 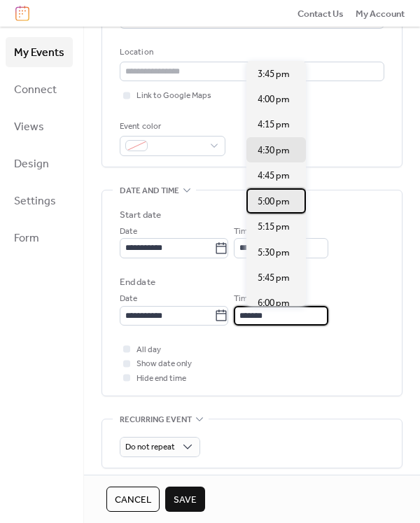 I want to click on span: Views, so click(x=28, y=126).